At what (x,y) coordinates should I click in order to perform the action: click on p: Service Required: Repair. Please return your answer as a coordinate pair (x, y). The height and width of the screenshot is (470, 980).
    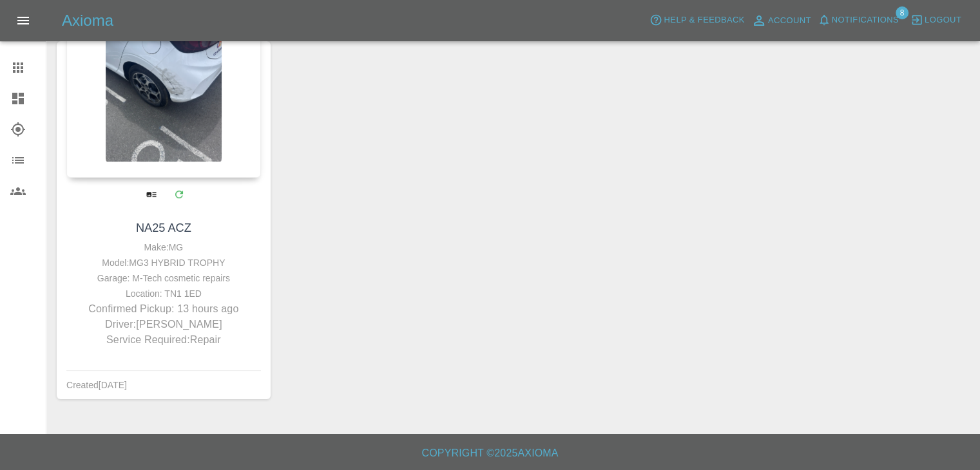
    Looking at the image, I should click on (164, 339).